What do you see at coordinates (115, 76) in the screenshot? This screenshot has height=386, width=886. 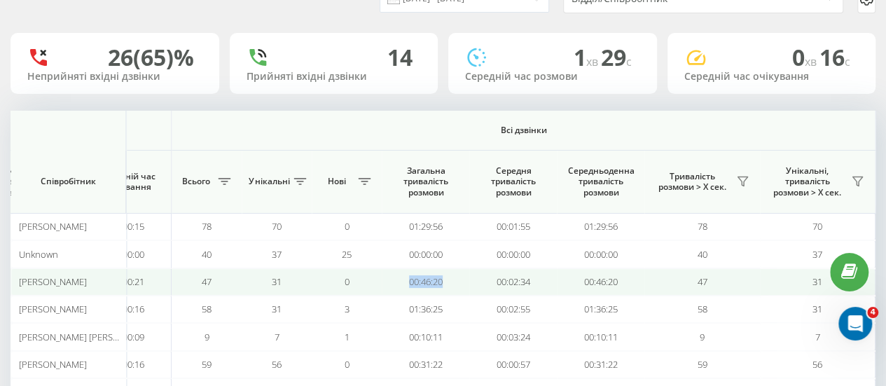 I see `div: Неприйняті вхідні дзвінки` at bounding box center [115, 76].